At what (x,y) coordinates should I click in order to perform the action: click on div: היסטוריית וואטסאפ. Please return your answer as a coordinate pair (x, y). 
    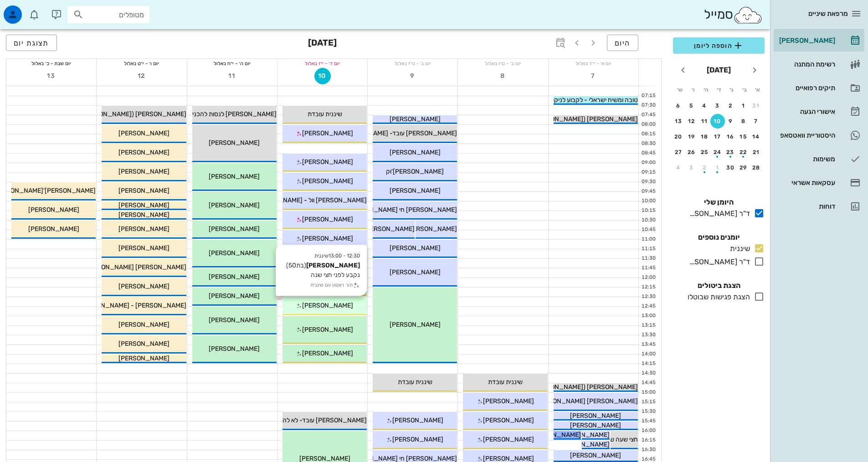
    Looking at the image, I should click on (806, 135).